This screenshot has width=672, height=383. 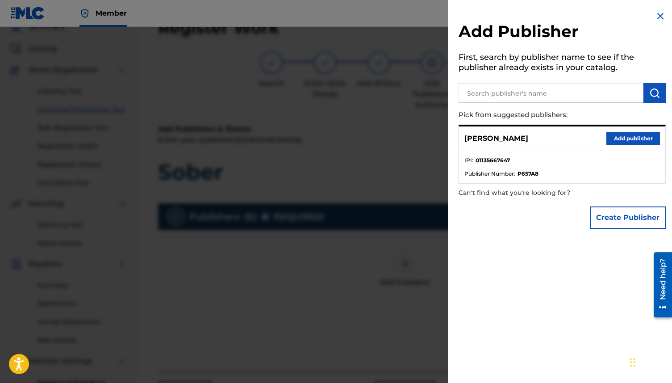 I want to click on img: Top Rightsholder, so click(x=85, y=13).